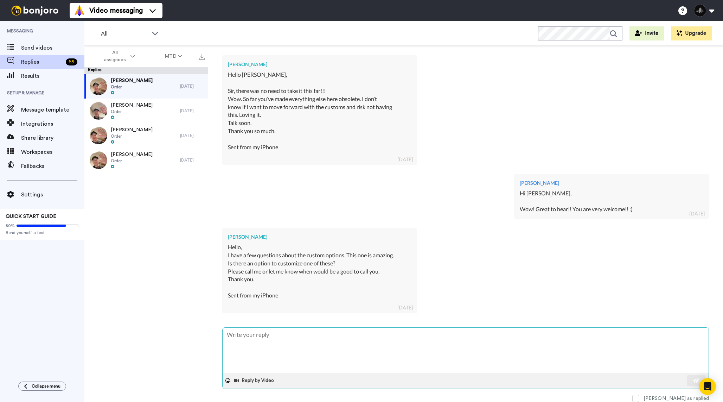 This screenshot has width=723, height=402. Describe the element at coordinates (53, 124) in the screenshot. I see `span: Integrations` at that location.